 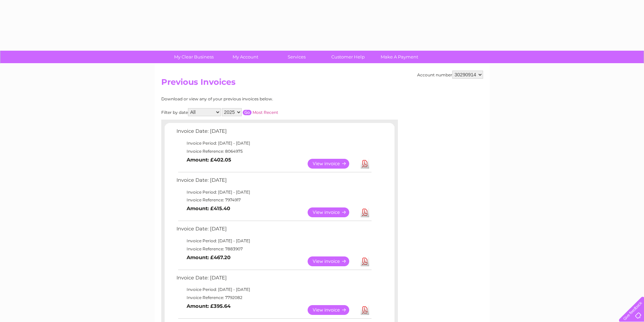 I want to click on b: Amount: £467.20, so click(x=208, y=257).